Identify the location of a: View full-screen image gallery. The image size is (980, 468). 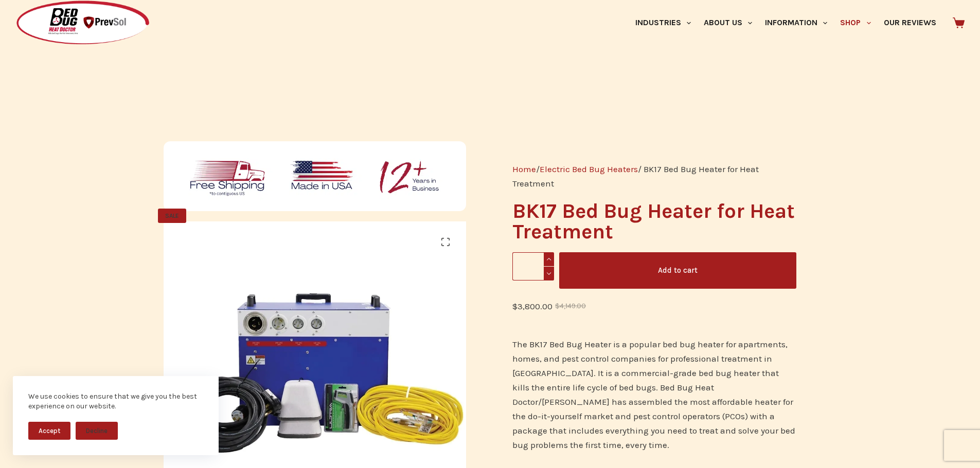
(445, 242).